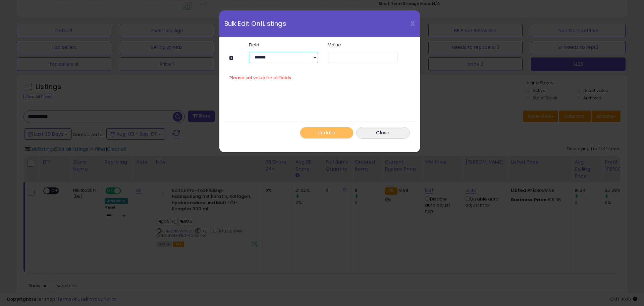 This screenshot has width=644, height=306. What do you see at coordinates (413, 24) in the screenshot?
I see `span: X` at bounding box center [413, 24].